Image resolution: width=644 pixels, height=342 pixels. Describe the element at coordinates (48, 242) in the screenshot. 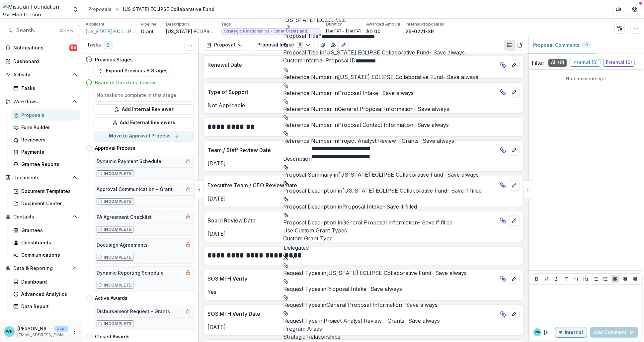

I see `div: Constituents` at that location.